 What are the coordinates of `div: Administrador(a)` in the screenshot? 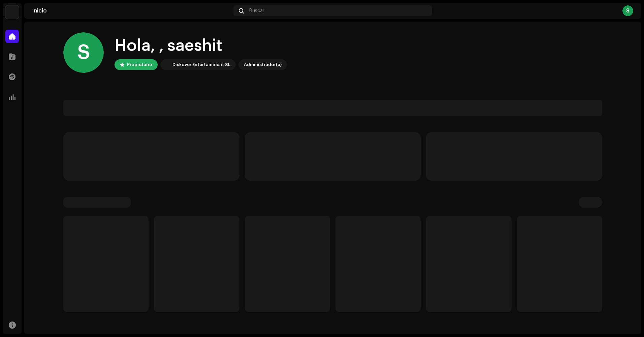 It's located at (262, 64).